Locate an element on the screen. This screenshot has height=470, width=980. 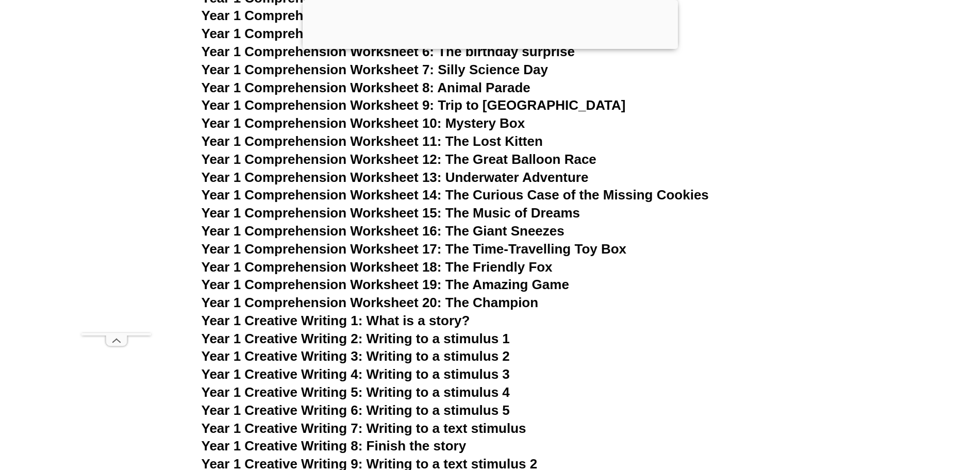
a: Year 1 Creative Writing 2: Writing to a stimulus 1 is located at coordinates (356, 339).